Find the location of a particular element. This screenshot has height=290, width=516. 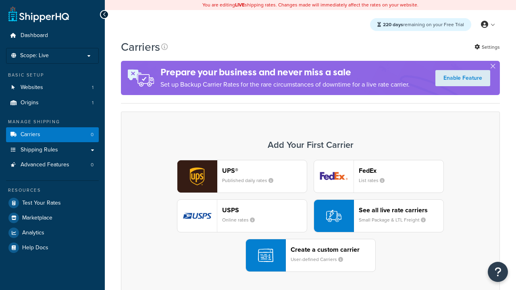

a: Enable Feature is located at coordinates (462, 78).